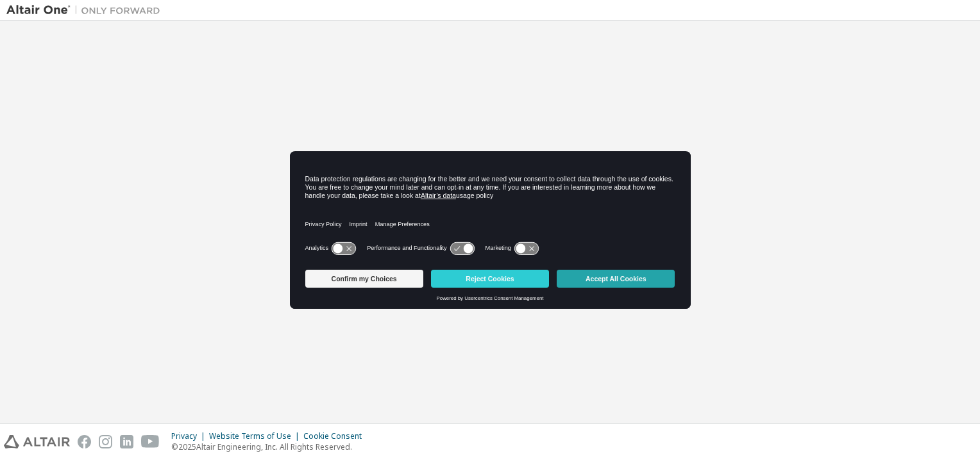 Image resolution: width=980 pixels, height=460 pixels. What do you see at coordinates (86, 10) in the screenshot?
I see `img: Altair One` at bounding box center [86, 10].